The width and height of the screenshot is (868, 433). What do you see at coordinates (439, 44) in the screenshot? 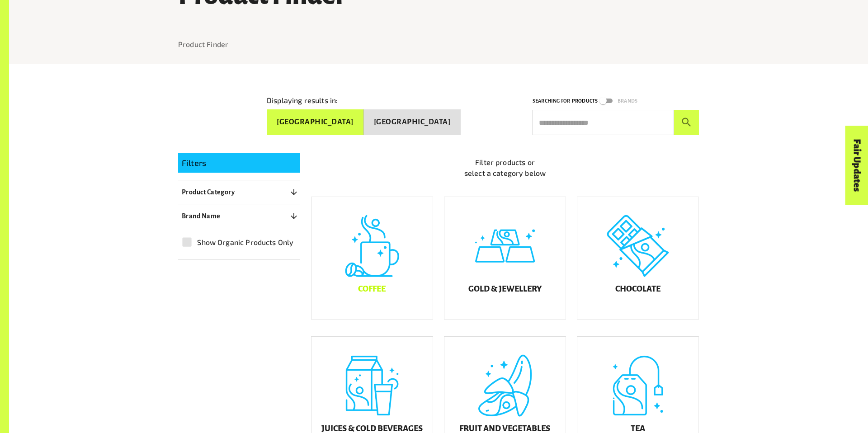
I see `nav: breadcrumb` at bounding box center [439, 44].